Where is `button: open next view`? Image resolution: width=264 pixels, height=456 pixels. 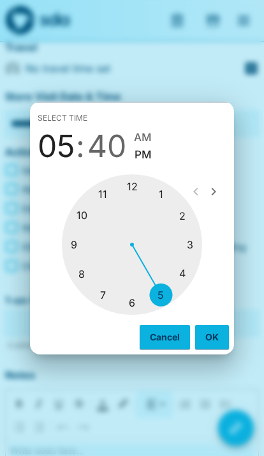
button: open next view is located at coordinates (214, 192).